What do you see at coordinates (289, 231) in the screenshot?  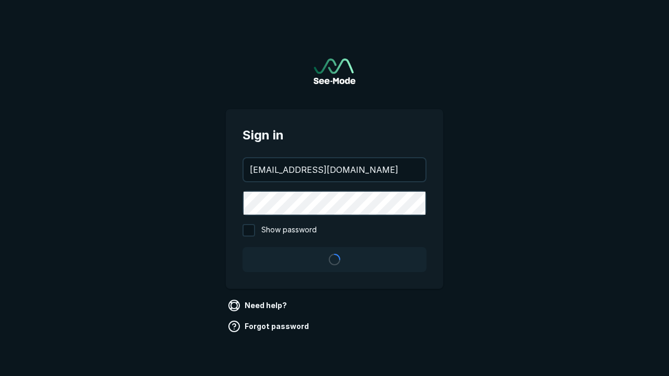 I see `span: Show password` at bounding box center [289, 231].